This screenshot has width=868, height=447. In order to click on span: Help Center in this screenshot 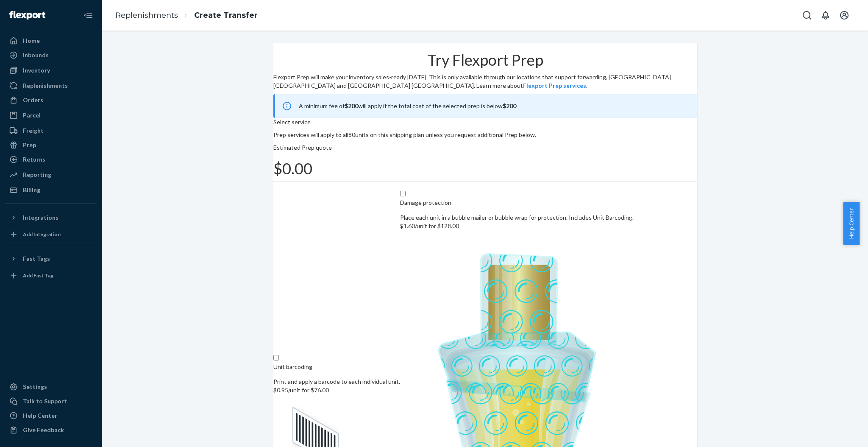, I will do `click(851, 224)`.